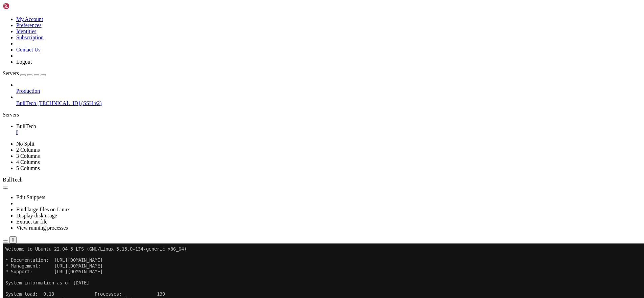 This screenshot has width=644, height=298. Describe the element at coordinates (28, 150) in the screenshot. I see `a: 2 Columns` at that location.